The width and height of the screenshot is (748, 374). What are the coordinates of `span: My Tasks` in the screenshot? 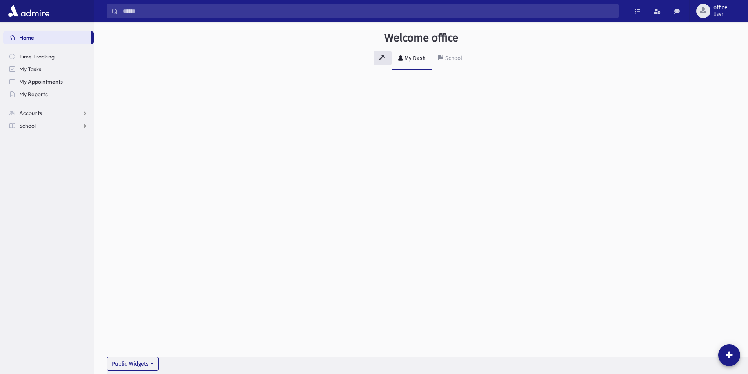 It's located at (30, 69).